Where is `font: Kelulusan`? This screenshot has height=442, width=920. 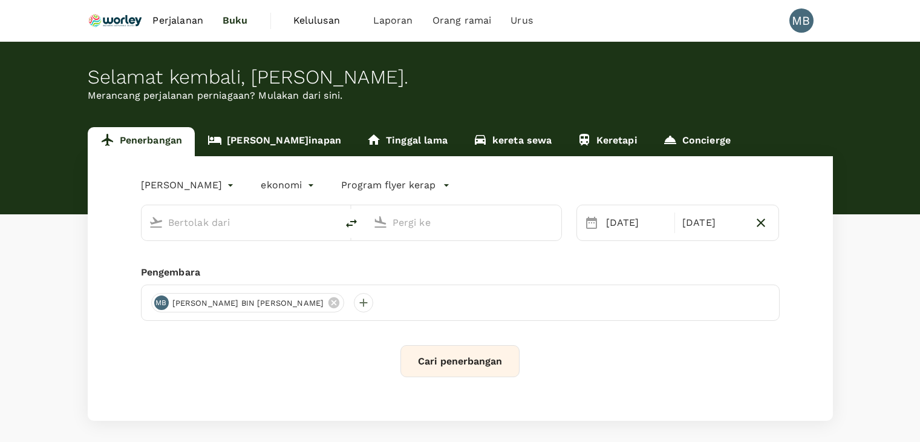 font: Kelulusan is located at coordinates (316, 20).